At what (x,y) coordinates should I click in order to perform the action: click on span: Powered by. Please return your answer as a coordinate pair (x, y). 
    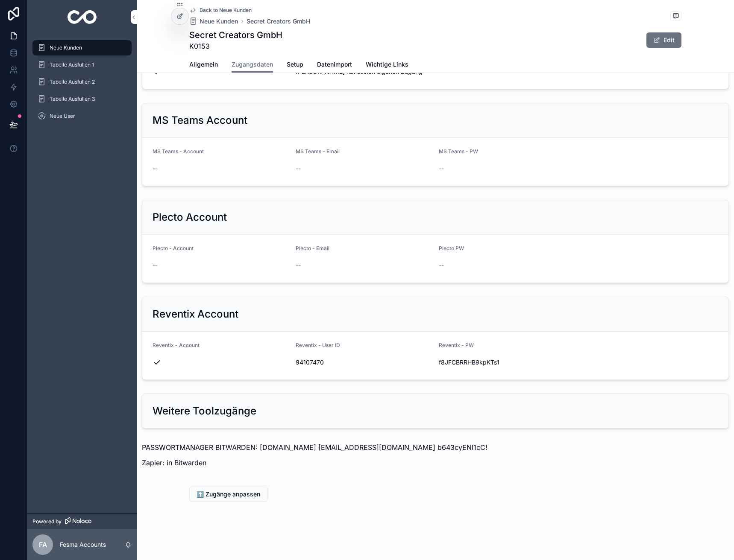
    Looking at the image, I should click on (47, 522).